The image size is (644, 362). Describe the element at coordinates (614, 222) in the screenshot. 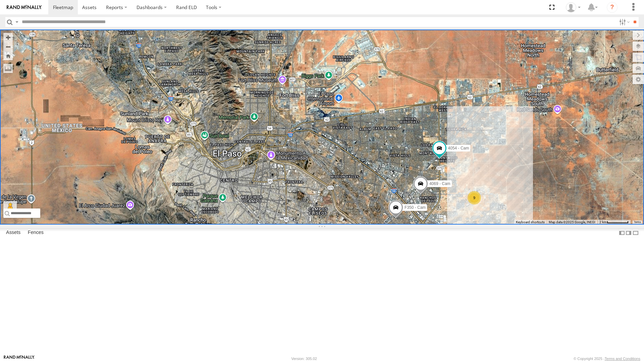

I see `button: Map Scale: 2 km per 61 pixels` at that location.